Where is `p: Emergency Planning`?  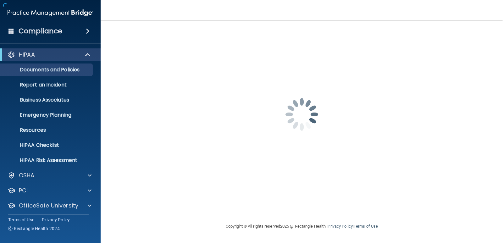
p: Emergency Planning is located at coordinates (47, 115).